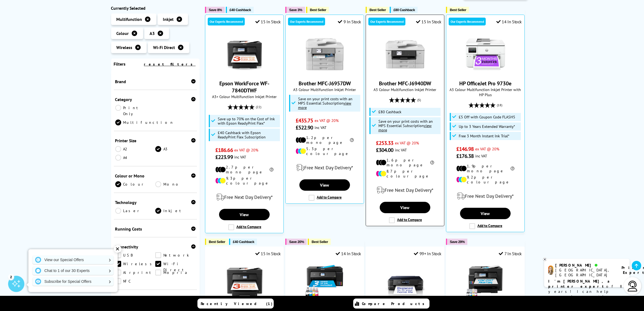 Image resolution: width=644 pixels, height=311 pixels. What do you see at coordinates (152, 34) in the screenshot?
I see `span: A3` at bounding box center [152, 34].